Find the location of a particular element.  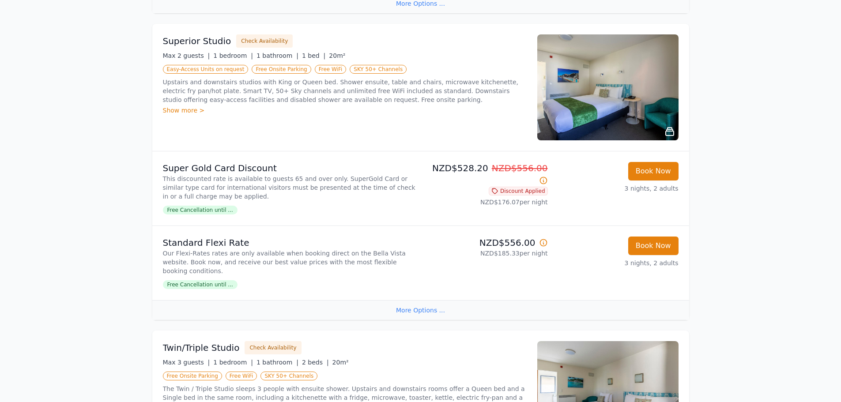

span: Max 2 guests | is located at coordinates (186, 56).